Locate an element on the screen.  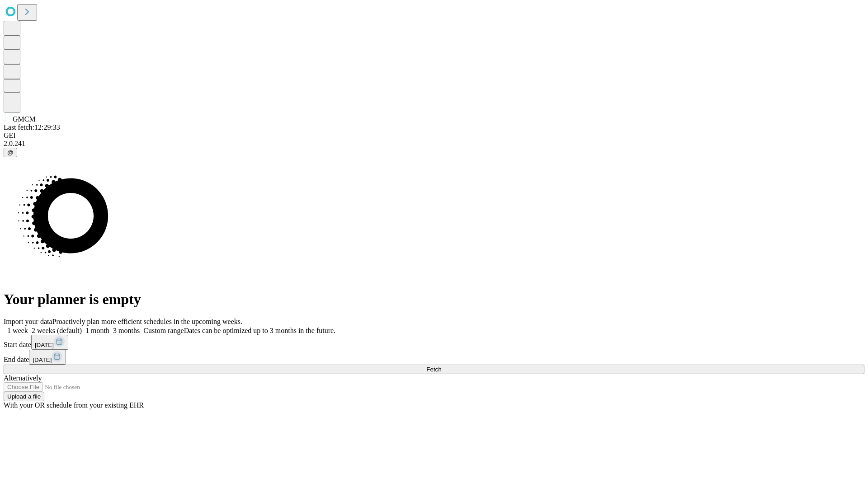
span: Fetch is located at coordinates (434, 369).